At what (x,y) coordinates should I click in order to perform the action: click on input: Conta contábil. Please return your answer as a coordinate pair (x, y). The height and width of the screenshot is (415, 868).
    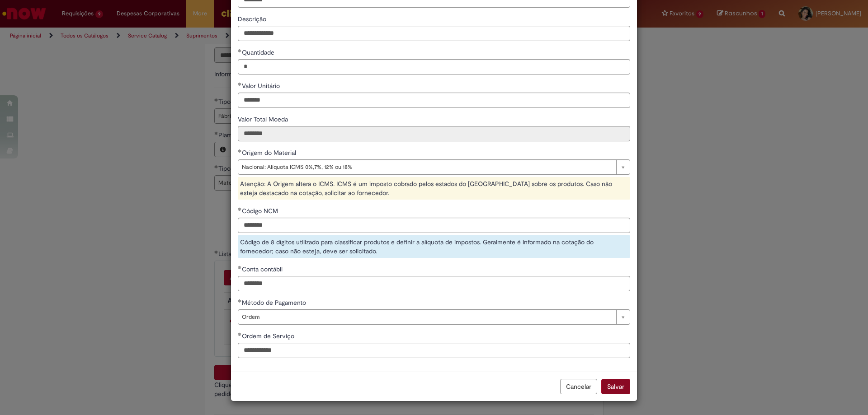
    Looking at the image, I should click on (434, 284).